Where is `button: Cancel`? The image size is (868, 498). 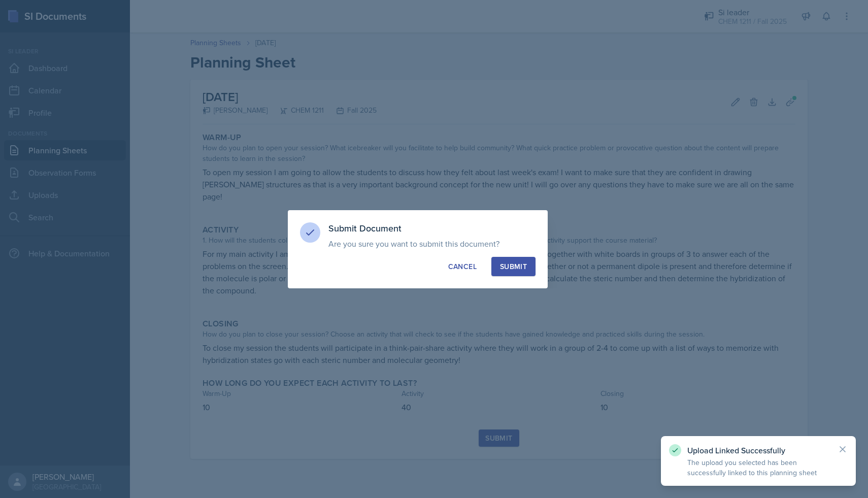
button: Cancel is located at coordinates (462, 267).